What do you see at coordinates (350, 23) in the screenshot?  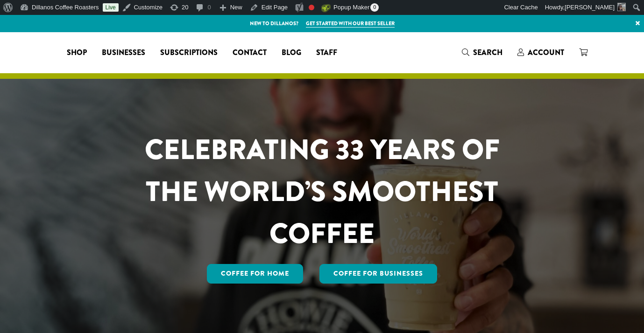 I see `a: Get started with our best seller` at bounding box center [350, 23].